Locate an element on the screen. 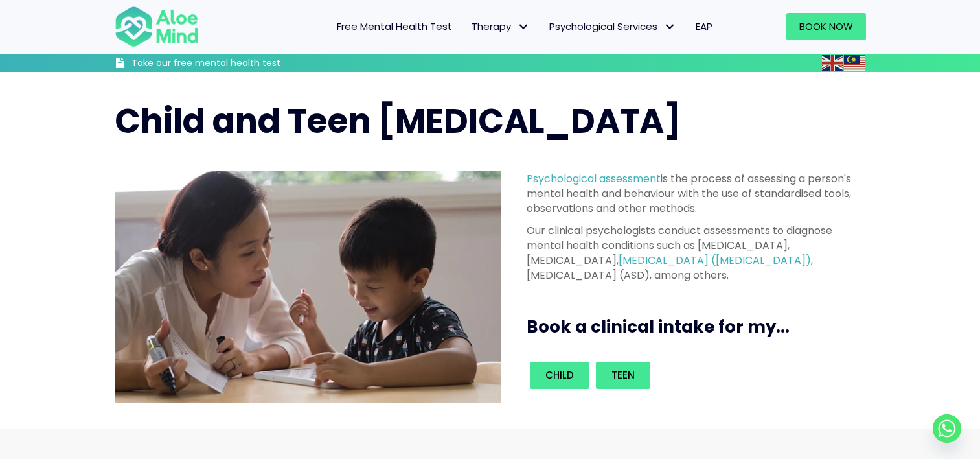  p: Our clinical psychologists conduct assessments to diagnose mental health conditions such as [MEDI... is located at coordinates (692, 252).